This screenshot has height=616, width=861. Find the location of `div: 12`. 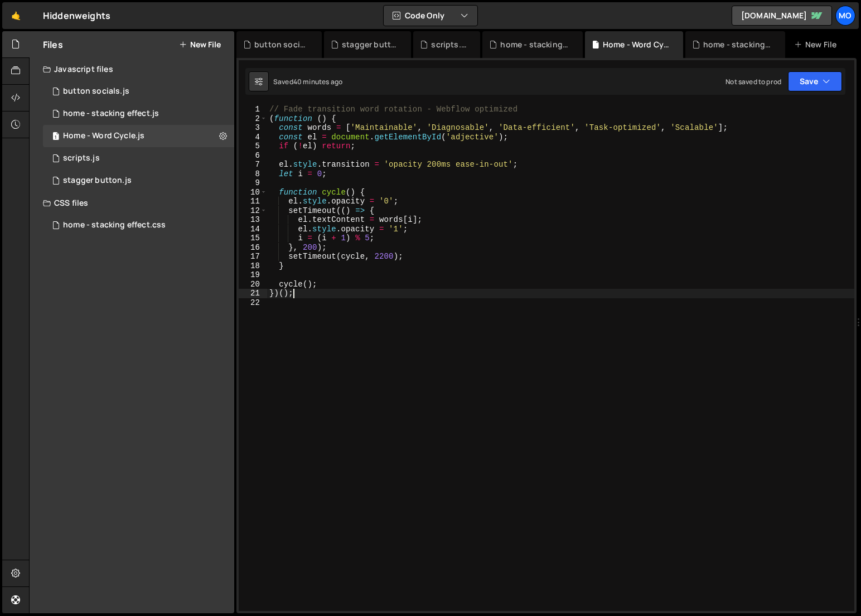

div: 12 is located at coordinates (253, 211).